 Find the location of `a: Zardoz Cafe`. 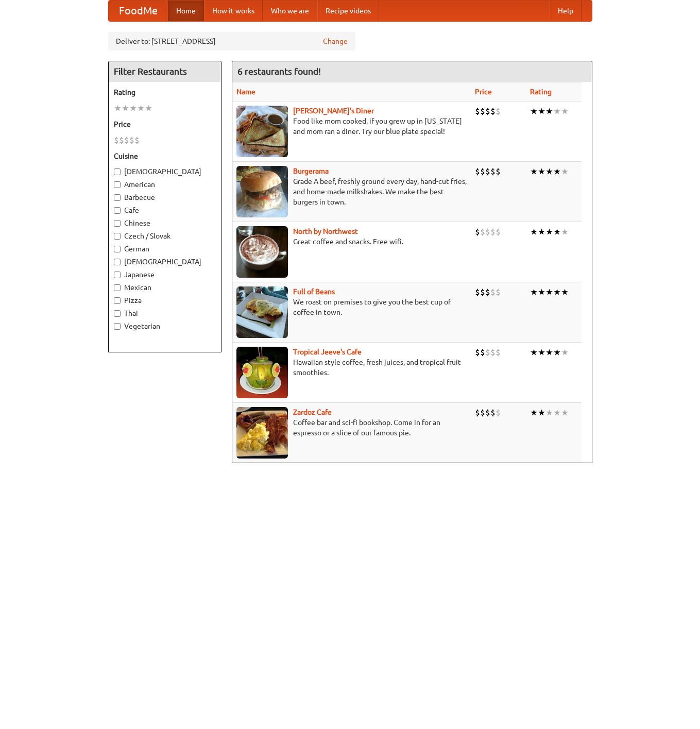

a: Zardoz Cafe is located at coordinates (312, 412).